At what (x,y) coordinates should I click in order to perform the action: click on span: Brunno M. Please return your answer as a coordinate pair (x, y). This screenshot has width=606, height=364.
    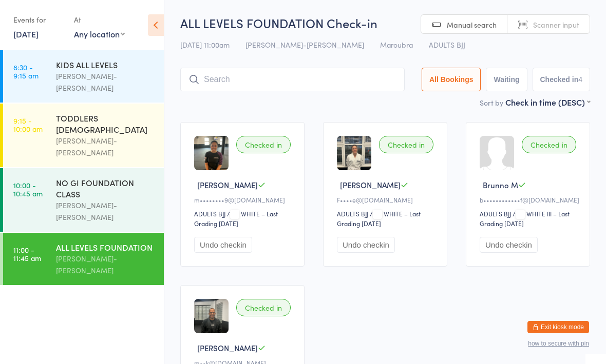
    Looking at the image, I should click on (501, 185).